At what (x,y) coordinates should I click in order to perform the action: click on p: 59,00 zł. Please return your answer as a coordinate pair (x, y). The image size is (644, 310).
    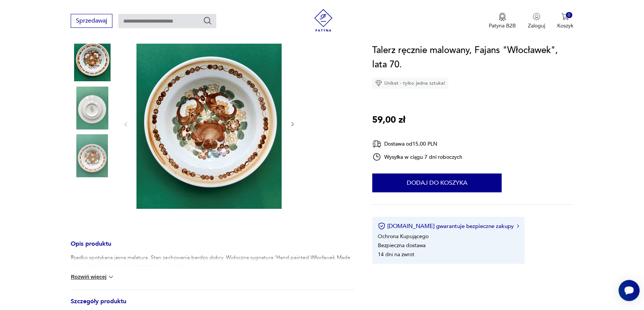
    Looking at the image, I should click on (389, 120).